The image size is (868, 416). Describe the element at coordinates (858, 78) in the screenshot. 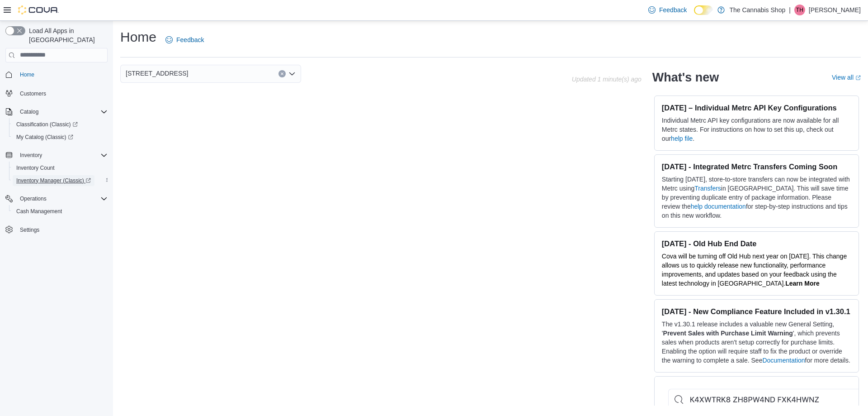

I see `svg: External link` at that location.